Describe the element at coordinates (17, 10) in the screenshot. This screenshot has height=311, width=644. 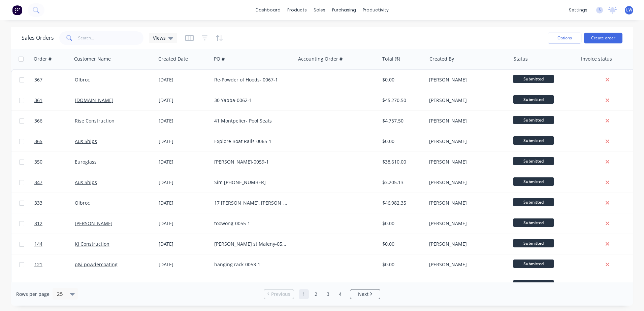
I see `img: Factory` at that location.